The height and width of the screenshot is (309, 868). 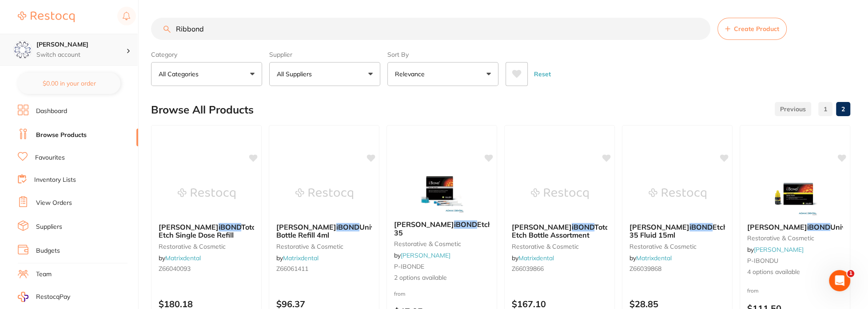 What do you see at coordinates (174, 269) in the screenshot?
I see `span: Z66040093` at bounding box center [174, 269].